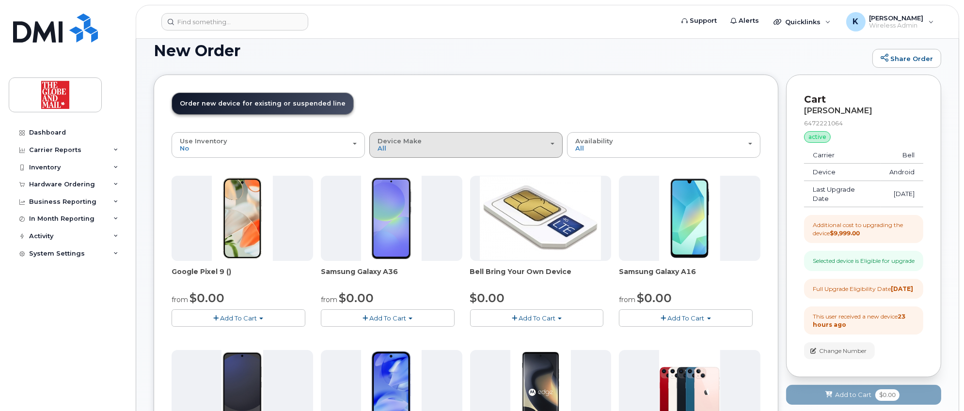 This screenshot has height=411, width=964. What do you see at coordinates (399, 141) in the screenshot?
I see `span: Device Make` at bounding box center [399, 141].